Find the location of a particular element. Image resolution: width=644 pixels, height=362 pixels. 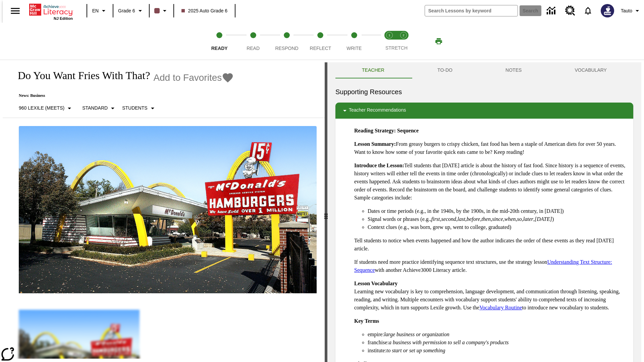

button: Select Student is located at coordinates (139, 108).